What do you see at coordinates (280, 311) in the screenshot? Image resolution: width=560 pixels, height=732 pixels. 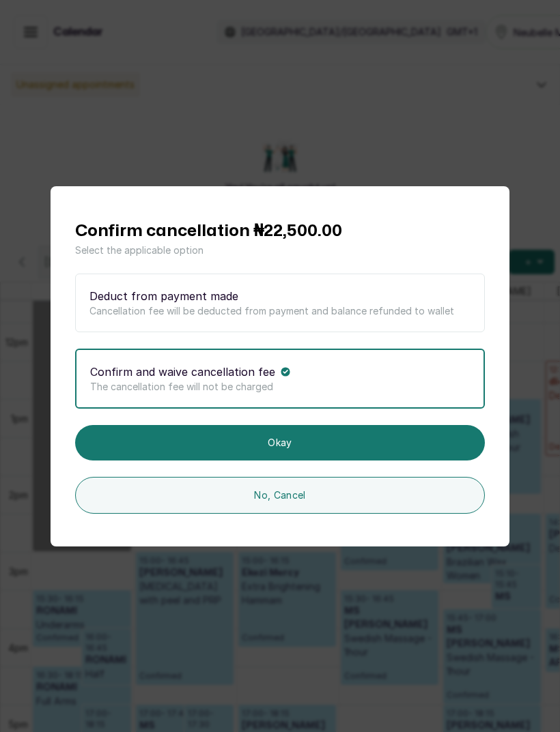 I see `p: Cancellation fee will be deducted from payment and balance refunded to wallet` at bounding box center [280, 311].